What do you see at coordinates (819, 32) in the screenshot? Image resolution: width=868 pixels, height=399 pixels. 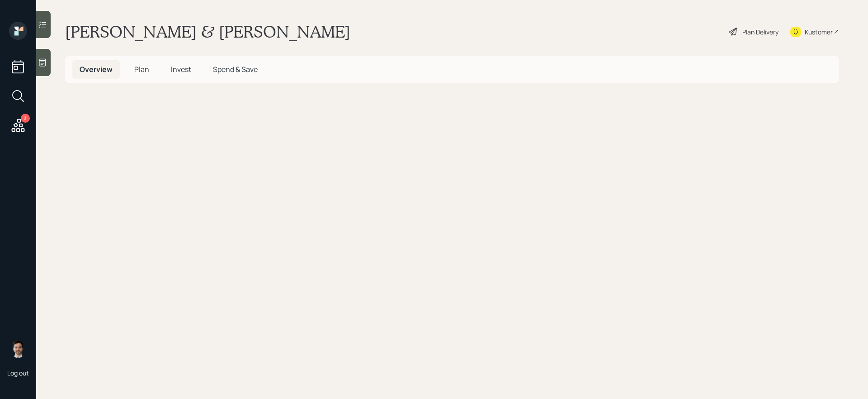 I see `div: Kustomer` at bounding box center [819, 32].